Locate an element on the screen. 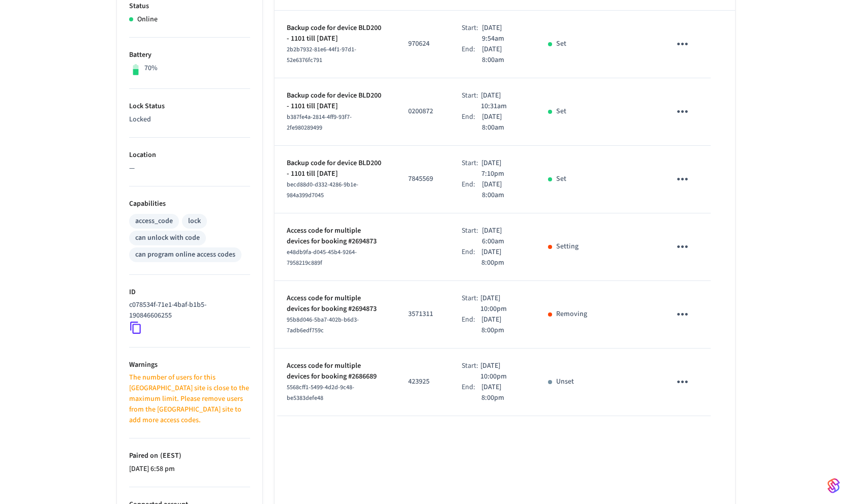 This screenshot has height=504, width=852. img: SeamLogoGradient.69752ec5.svg is located at coordinates (833, 486).